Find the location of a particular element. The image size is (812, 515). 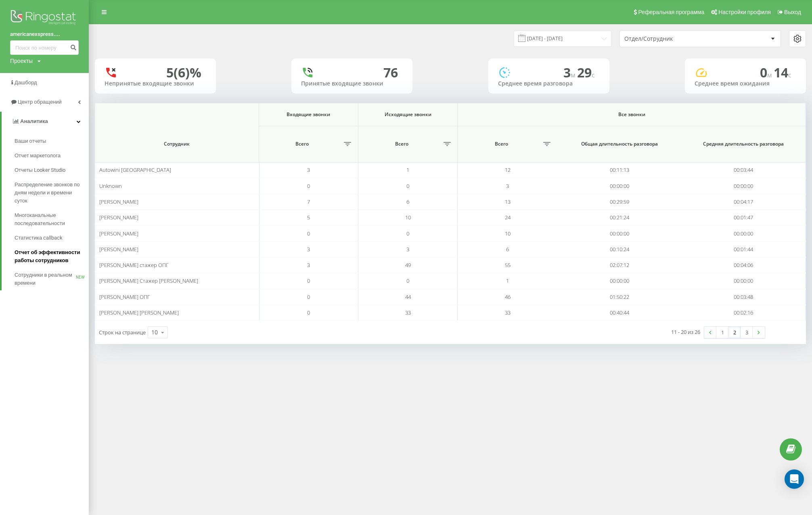

span: Строк на странице is located at coordinates (122, 332).